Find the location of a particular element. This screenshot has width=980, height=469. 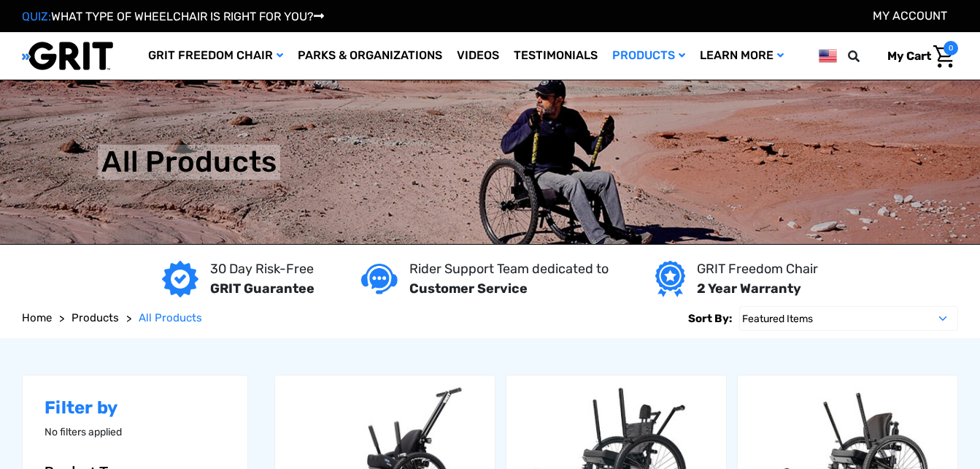

a: Videos is located at coordinates (478, 56).